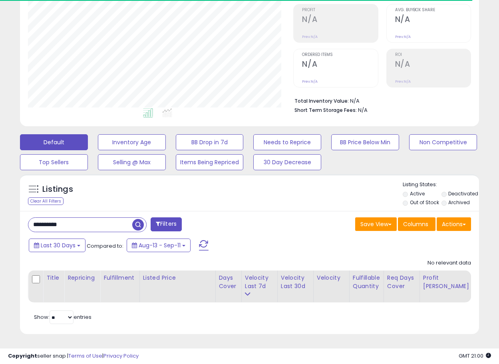 The height and width of the screenshot is (364, 499). What do you see at coordinates (365, 142) in the screenshot?
I see `button: BB Price Below Min` at bounding box center [365, 142].